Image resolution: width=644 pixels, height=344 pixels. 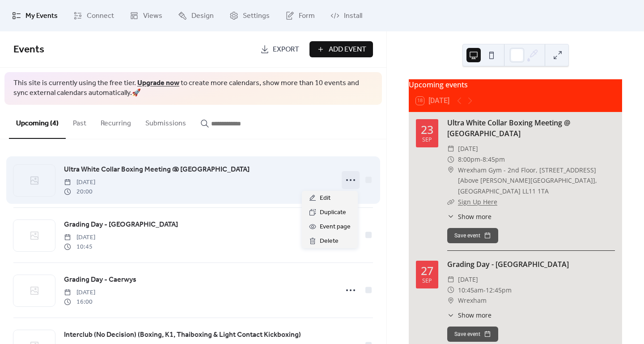 I want to click on span: Design, so click(x=203, y=16).